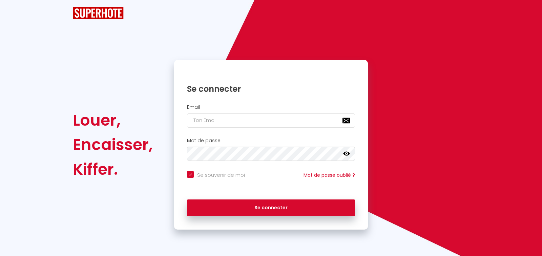  I want to click on h1: Se connecter, so click(271, 89).